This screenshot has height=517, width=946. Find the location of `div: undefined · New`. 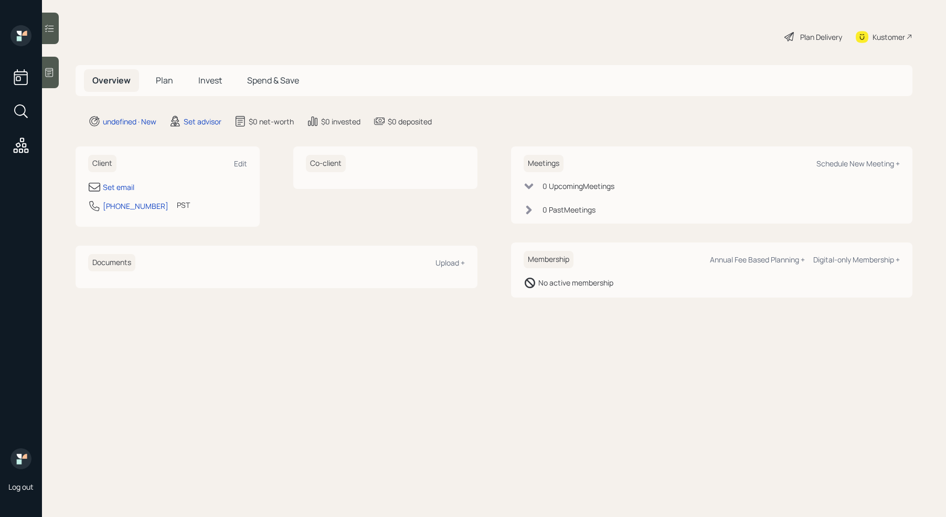

div: undefined · New is located at coordinates (130, 121).